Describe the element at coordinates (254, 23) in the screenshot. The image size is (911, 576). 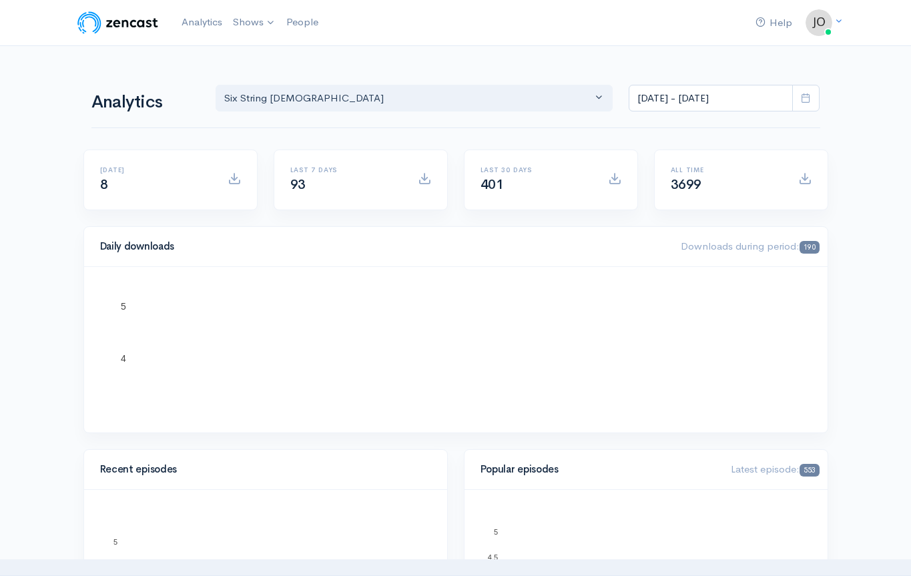
I see `a: Shows` at that location.